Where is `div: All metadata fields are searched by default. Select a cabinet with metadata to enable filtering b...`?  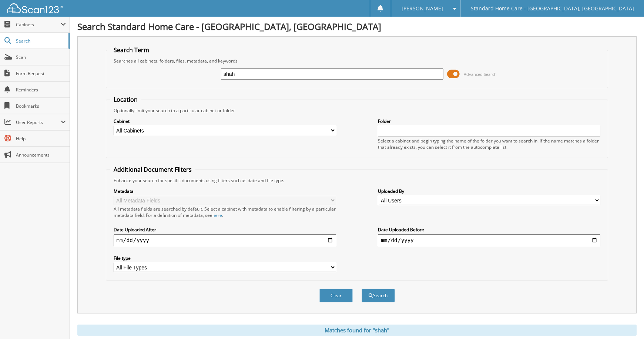
div: All metadata fields are searched by default. Select a cabinet with metadata to enable filtering b... is located at coordinates (225, 212).